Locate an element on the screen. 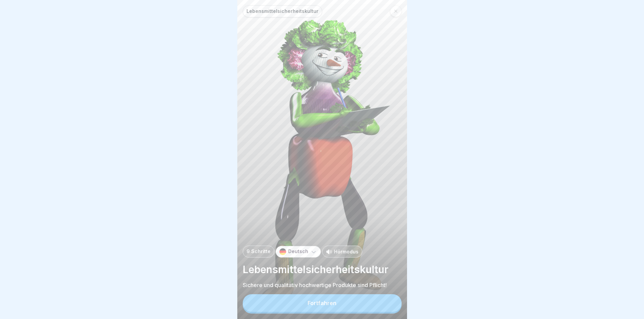  p: Sichere und qualitativ hochwertige Produkte sind Pflicht! is located at coordinates (322, 285).